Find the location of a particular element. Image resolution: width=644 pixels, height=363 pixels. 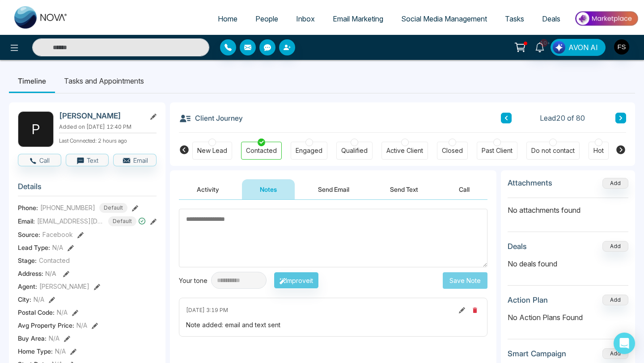

button: Notes is located at coordinates (268, 189).